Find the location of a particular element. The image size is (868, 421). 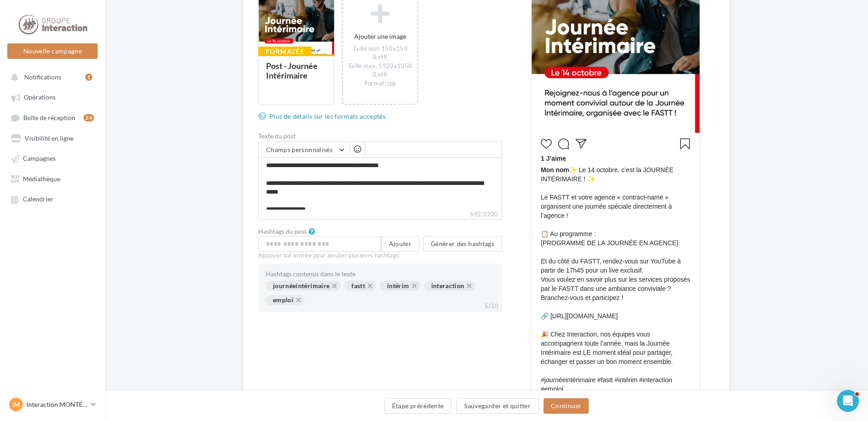

label: 692/2200 is located at coordinates (380, 214).